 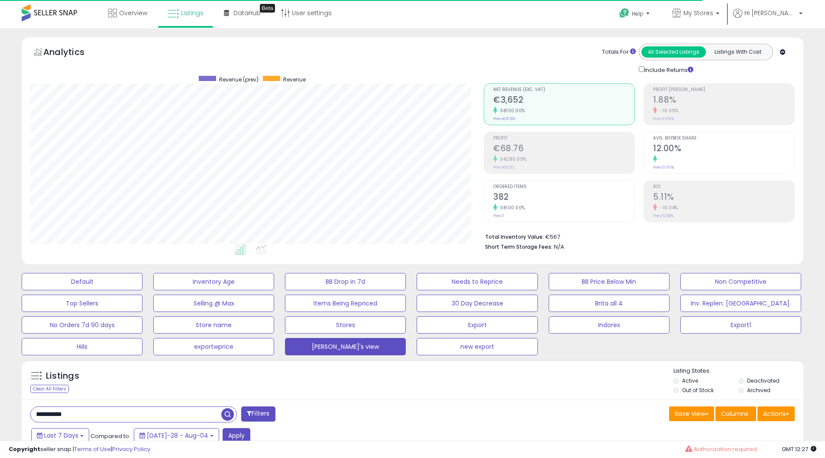 What do you see at coordinates (763, 380) in the screenshot?
I see `label: Deactivated` at bounding box center [763, 380].